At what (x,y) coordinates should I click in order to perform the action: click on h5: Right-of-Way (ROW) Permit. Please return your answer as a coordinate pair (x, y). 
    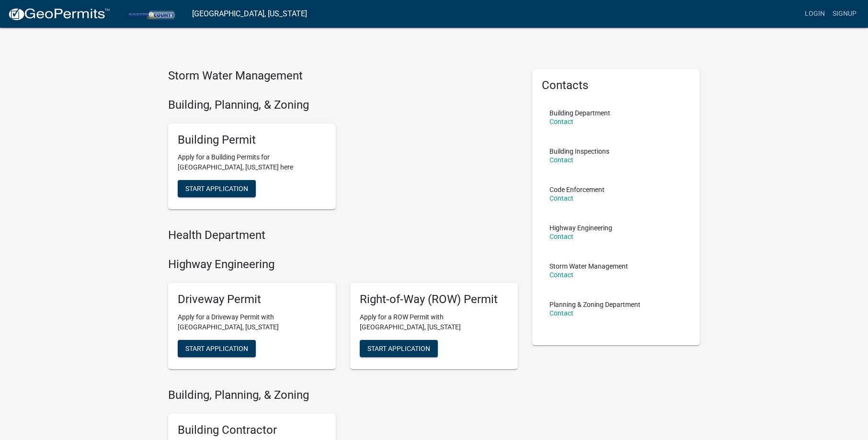
    Looking at the image, I should click on (434, 299).